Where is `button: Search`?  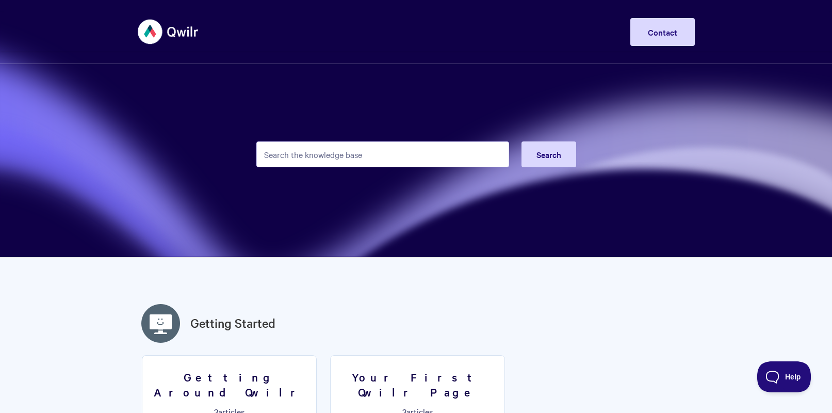 button: Search is located at coordinates (549, 154).